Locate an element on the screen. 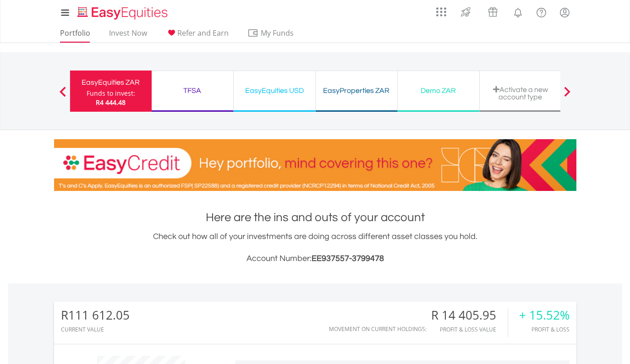 This screenshot has height=364, width=630. a: Notifications is located at coordinates (517, 12).